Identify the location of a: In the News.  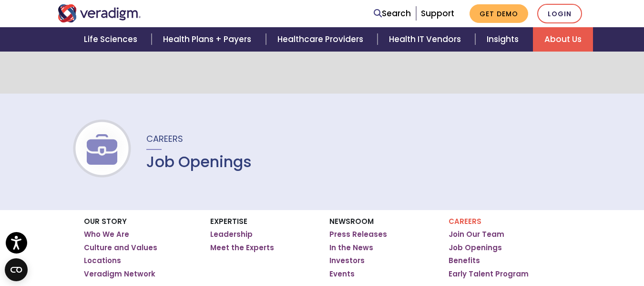
(351, 248).